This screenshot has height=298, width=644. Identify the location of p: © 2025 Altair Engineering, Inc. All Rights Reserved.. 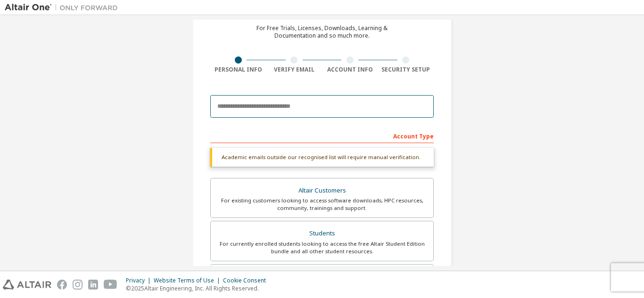
(198, 288).